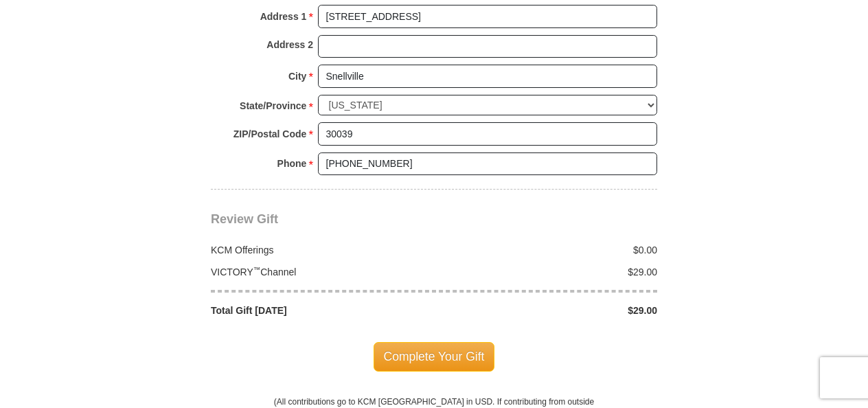  What do you see at coordinates (244, 219) in the screenshot?
I see `span: Review Gift` at bounding box center [244, 219].